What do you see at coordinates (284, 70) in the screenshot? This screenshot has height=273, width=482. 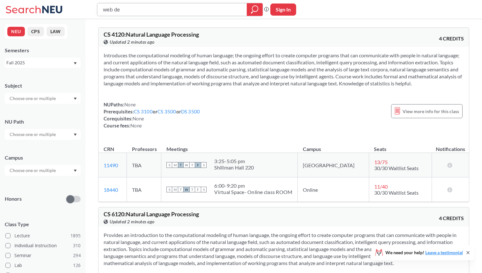 I see `section: Introduces the computational modeling of human language; the ongoing effort to create computer pr...` at bounding box center [284, 70].